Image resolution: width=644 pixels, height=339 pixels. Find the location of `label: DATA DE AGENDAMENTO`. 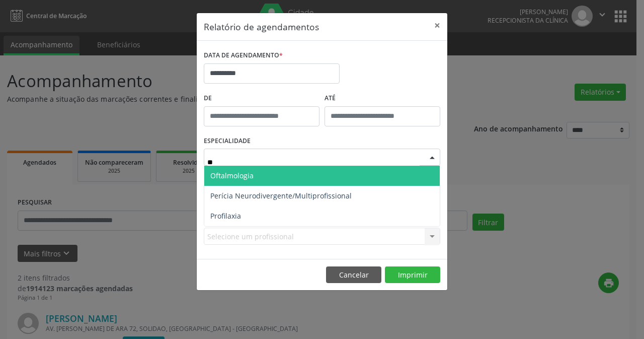

label: DATA DE AGENDAMENTO is located at coordinates (243, 56).